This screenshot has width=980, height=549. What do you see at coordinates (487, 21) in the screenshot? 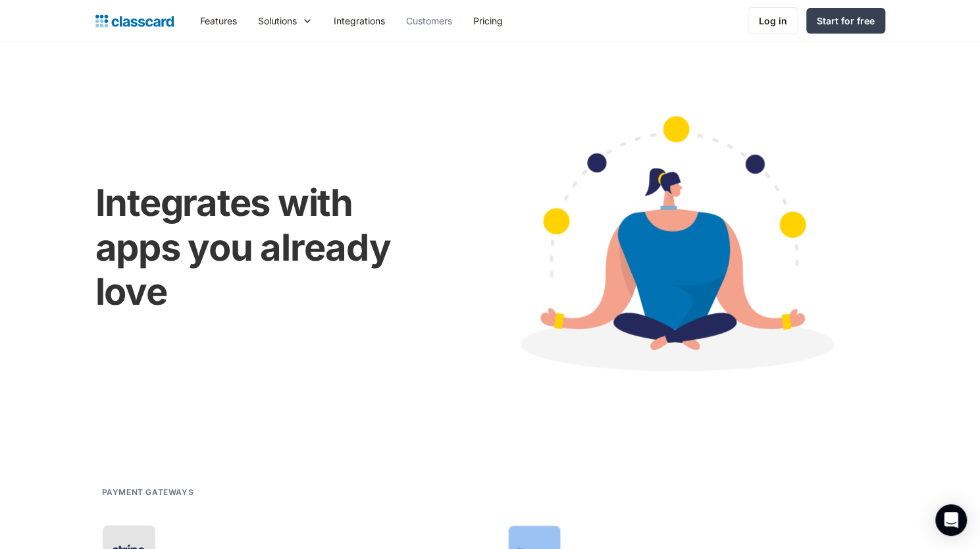
I see `a: Pricing` at bounding box center [487, 21].